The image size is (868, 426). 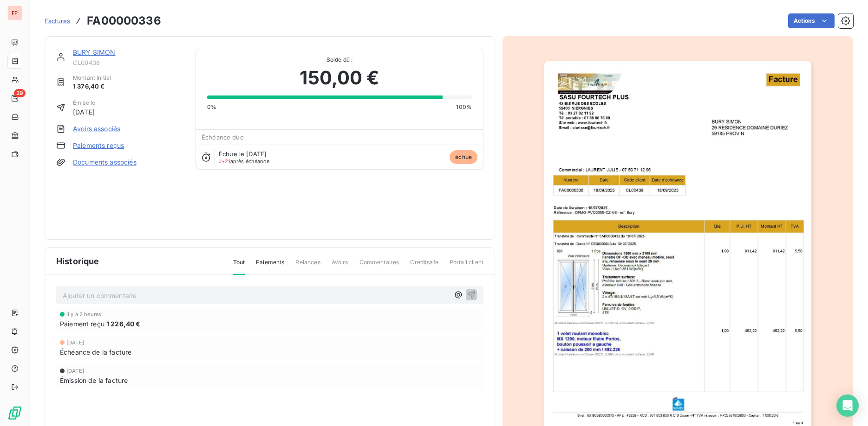 I want to click on span: Solde dû :, so click(x=339, y=60).